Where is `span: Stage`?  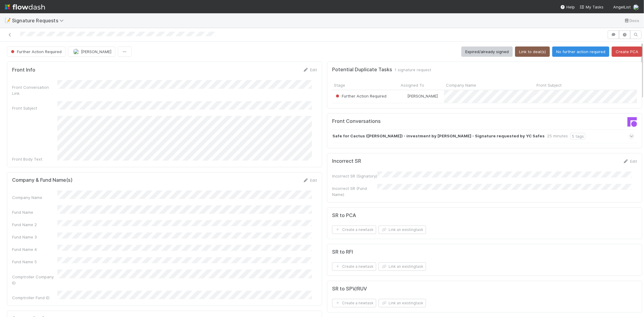
span: Stage is located at coordinates (339, 85).